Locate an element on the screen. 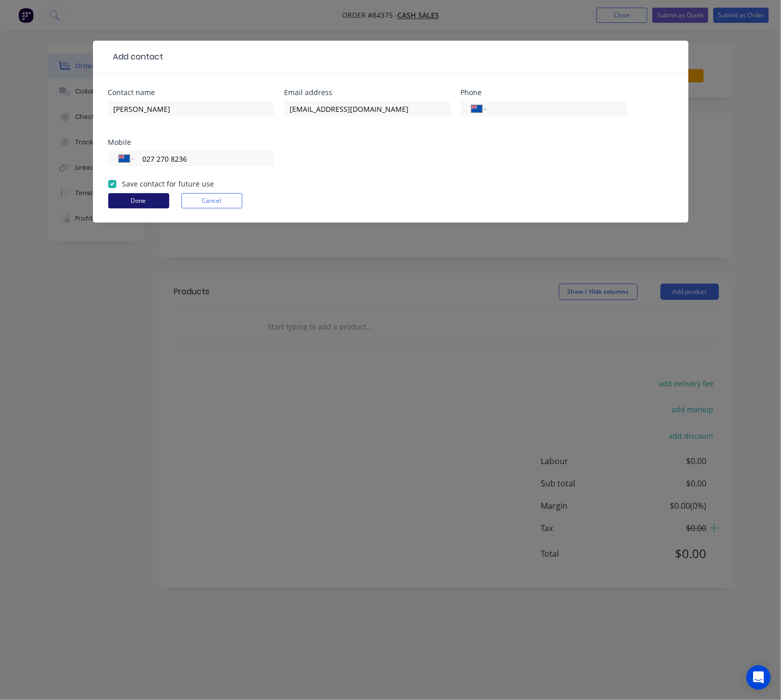 The image size is (781, 700). div: Open Intercom Messenger is located at coordinates (759, 678).